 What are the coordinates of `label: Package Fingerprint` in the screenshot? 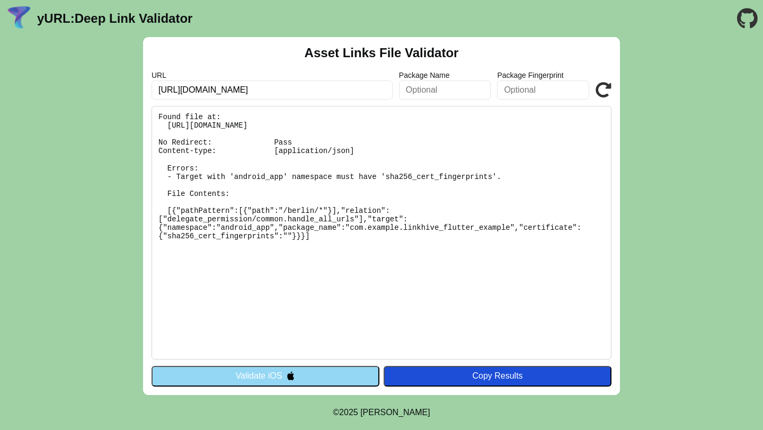 It's located at (543, 75).